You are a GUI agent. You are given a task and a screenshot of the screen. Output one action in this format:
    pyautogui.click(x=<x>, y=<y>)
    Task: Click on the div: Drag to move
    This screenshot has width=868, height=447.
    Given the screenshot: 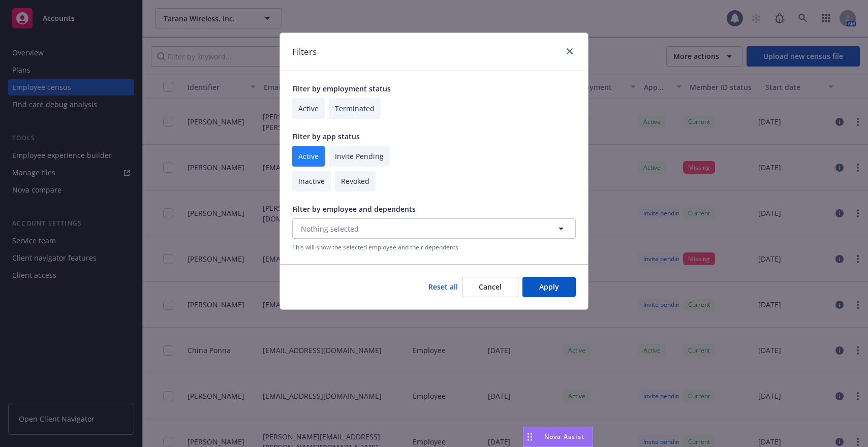 What is the action you would take?
    pyautogui.click(x=530, y=437)
    